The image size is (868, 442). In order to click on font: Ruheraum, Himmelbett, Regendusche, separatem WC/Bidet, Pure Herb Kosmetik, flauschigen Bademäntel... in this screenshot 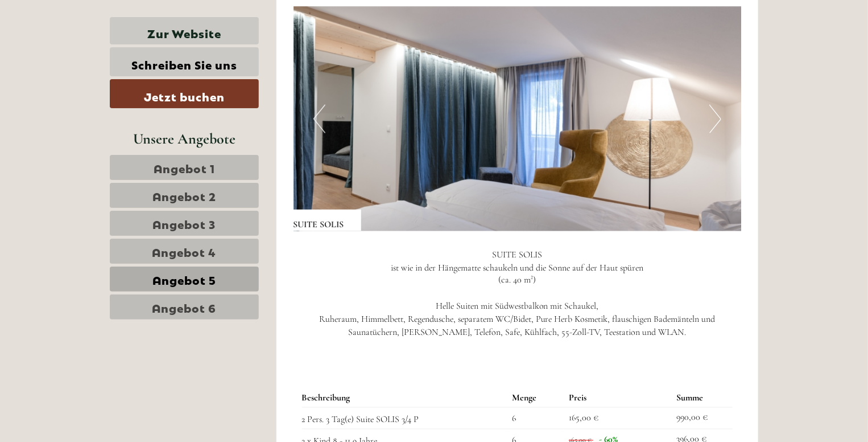, I will do `click(517, 326)`.